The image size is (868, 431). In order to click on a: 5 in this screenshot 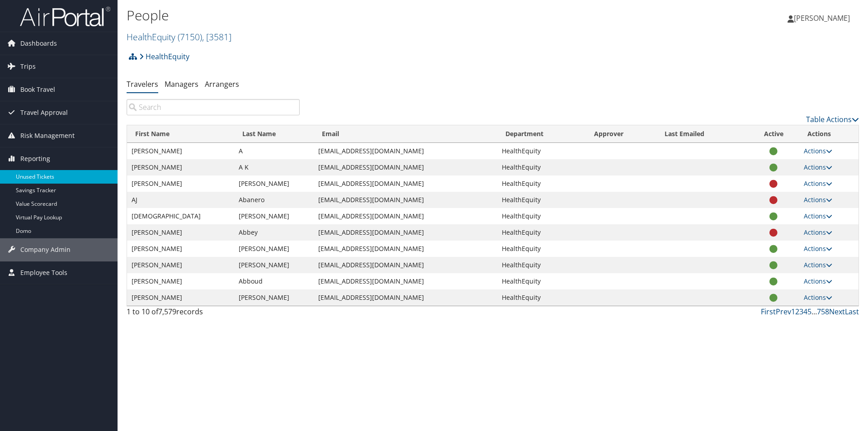, I will do `click(809, 312)`.